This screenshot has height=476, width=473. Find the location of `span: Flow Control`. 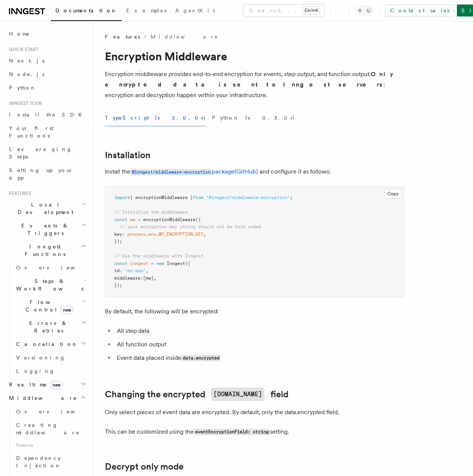

span: Flow Control is located at coordinates (48, 306).